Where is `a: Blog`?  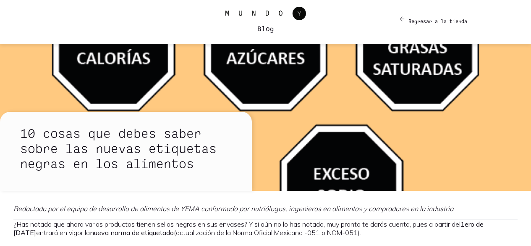
a: Blog is located at coordinates (266, 22).